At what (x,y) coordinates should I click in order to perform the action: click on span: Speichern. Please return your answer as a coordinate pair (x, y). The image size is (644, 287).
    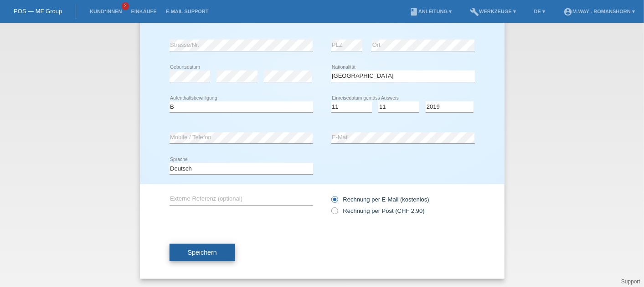
    Looking at the image, I should click on (202, 252).